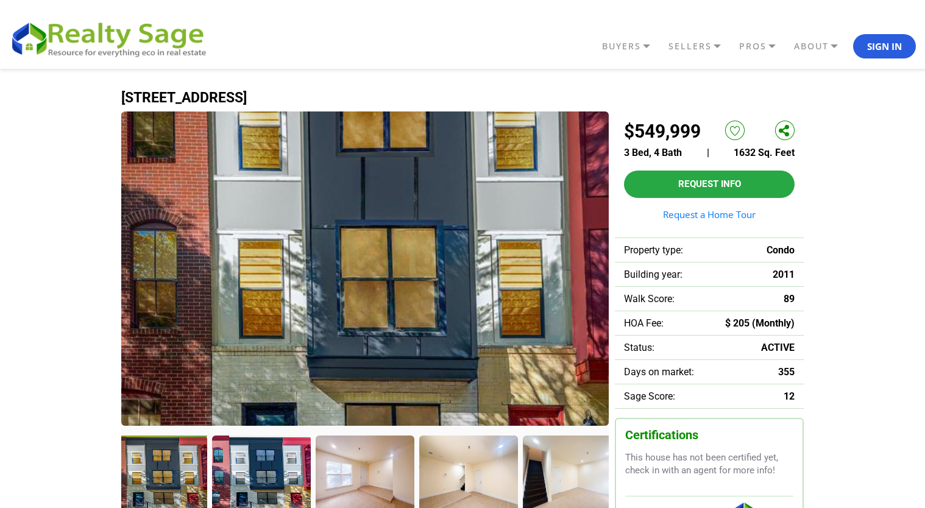  I want to click on span: 89, so click(789, 299).